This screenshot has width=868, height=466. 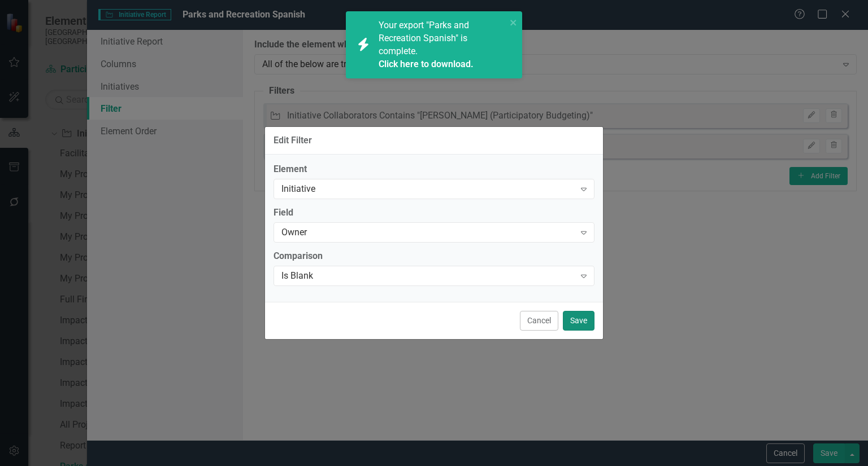 What do you see at coordinates (292, 140) in the screenshot?
I see `div: Edit Filter` at bounding box center [292, 140].